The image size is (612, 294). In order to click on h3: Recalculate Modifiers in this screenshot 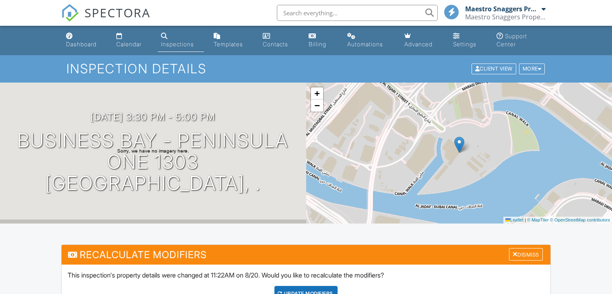, I will do `click(306, 254)`.